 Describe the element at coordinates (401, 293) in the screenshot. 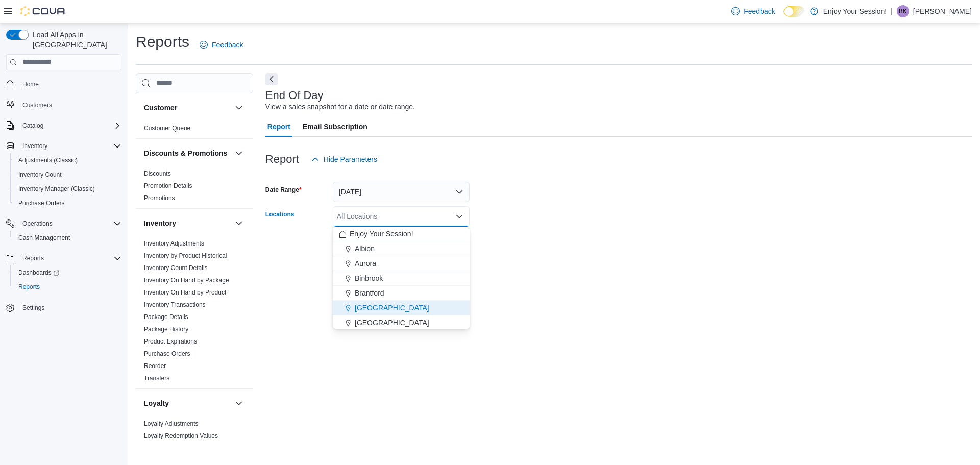

I see `button: Brantford` at that location.